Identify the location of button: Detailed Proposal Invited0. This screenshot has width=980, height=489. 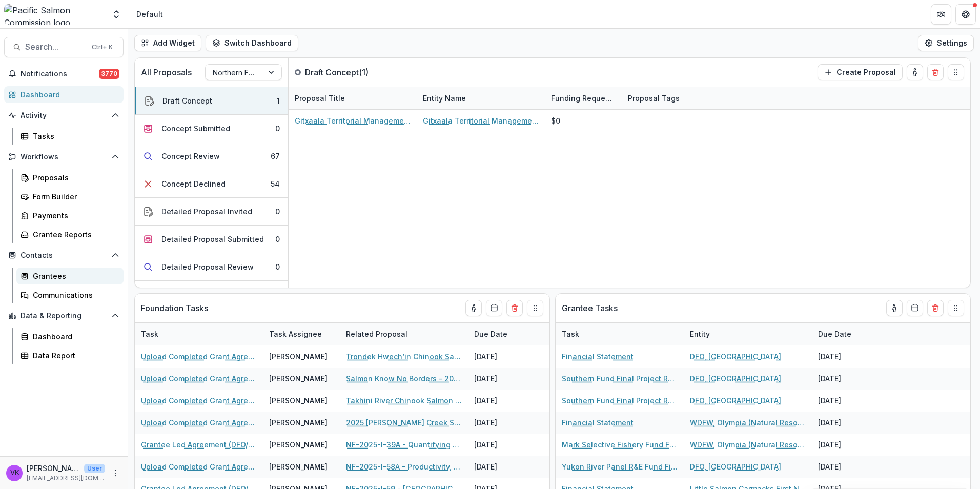
(211, 212).